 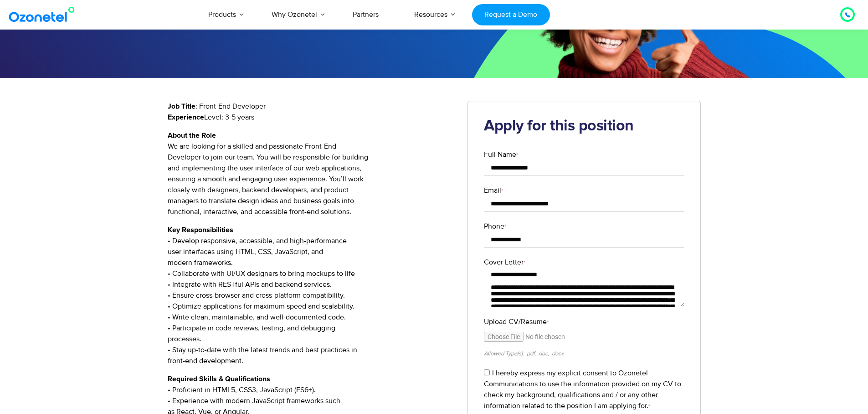 What do you see at coordinates (192, 136) in the screenshot?
I see `strong: About the Role` at bounding box center [192, 136].